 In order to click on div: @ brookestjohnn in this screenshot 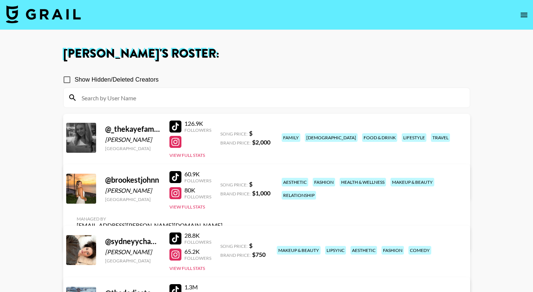, I will do `click(133, 180)`.